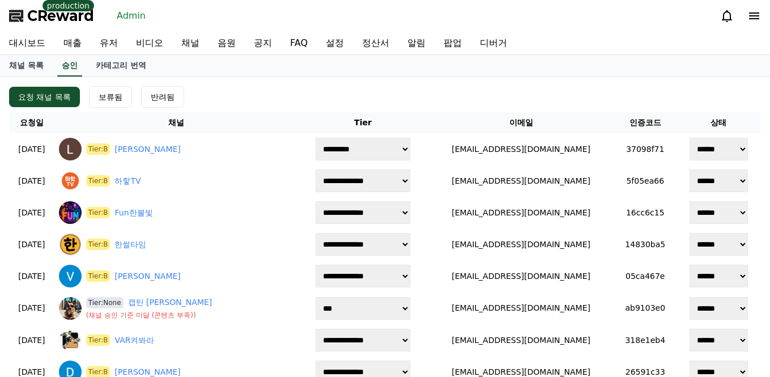 The width and height of the screenshot is (770, 377). What do you see at coordinates (52, 16) in the screenshot?
I see `a: CReward` at bounding box center [52, 16].